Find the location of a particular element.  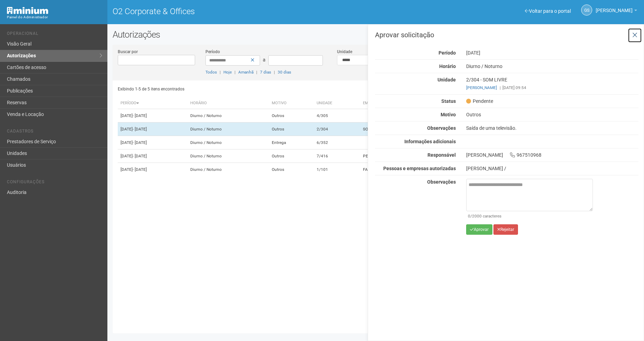

div: 2/304 - SOM LIVRE is located at coordinates (552, 83).